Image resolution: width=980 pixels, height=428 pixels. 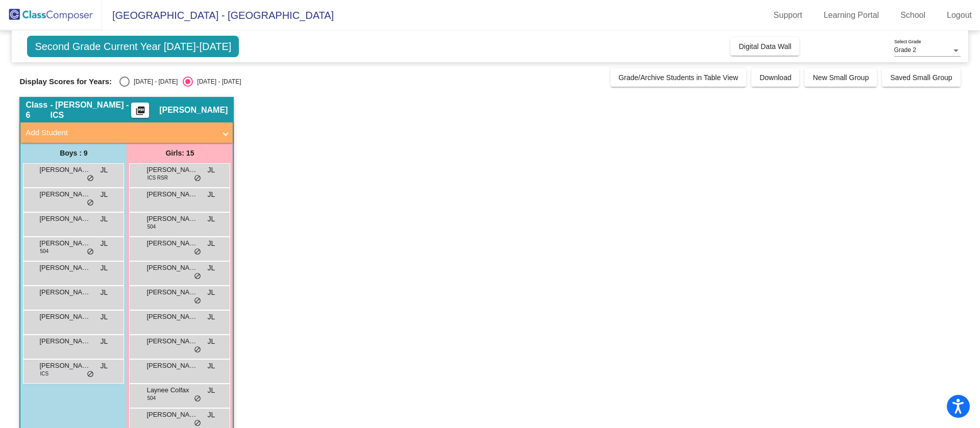 I want to click on span: New Small Group, so click(x=841, y=77).